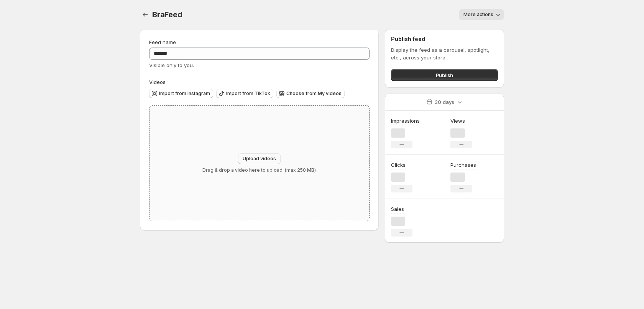  I want to click on span: Import from Instagram, so click(185, 94).